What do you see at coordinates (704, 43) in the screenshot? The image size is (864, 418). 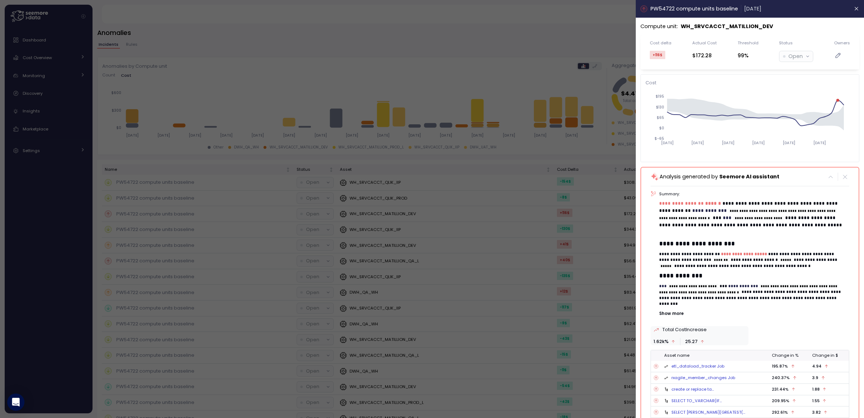 I see `div: Actual Cost` at bounding box center [704, 43].